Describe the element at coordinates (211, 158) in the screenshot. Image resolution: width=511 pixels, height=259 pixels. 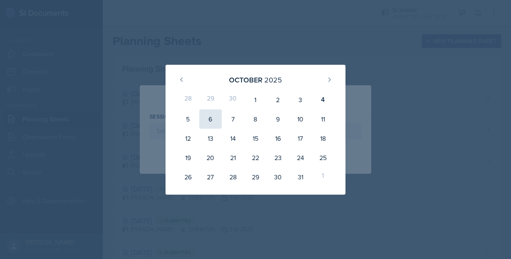
I see `div: 20` at that location.